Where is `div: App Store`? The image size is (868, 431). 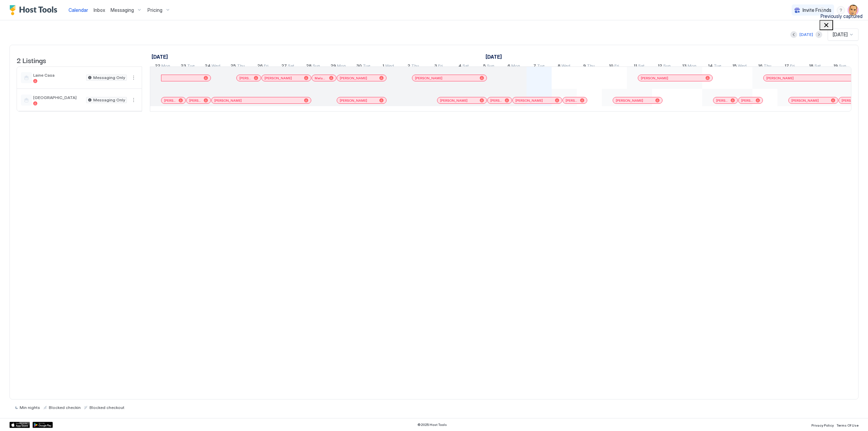
div: App Store is located at coordinates (20, 425).